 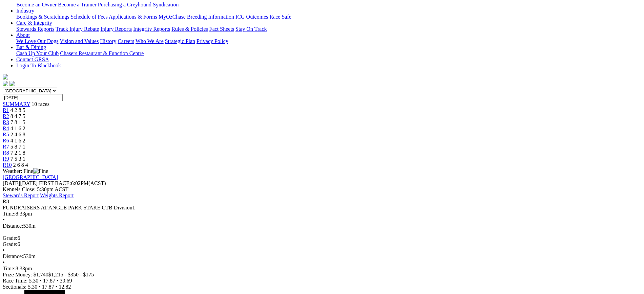 What do you see at coordinates (221, 29) in the screenshot?
I see `a: Fact Sheets` at bounding box center [221, 29].